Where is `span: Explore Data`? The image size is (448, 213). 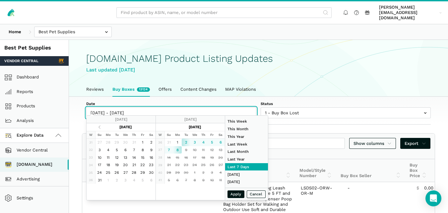 span: Explore Data is located at coordinates (25, 135).